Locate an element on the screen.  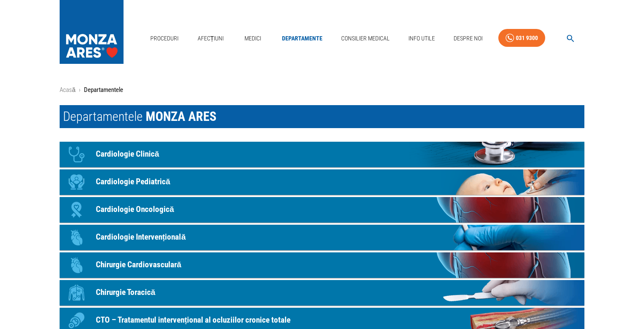
a: Despre Noi is located at coordinates (468, 38).